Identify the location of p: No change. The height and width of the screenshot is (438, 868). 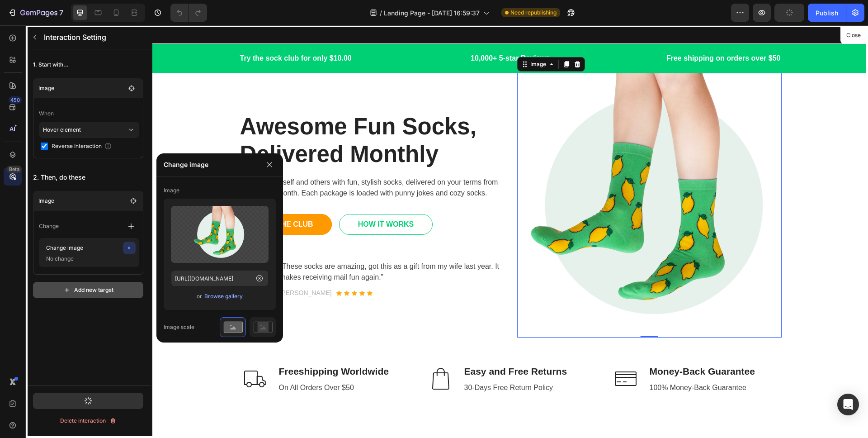
(88, 259).